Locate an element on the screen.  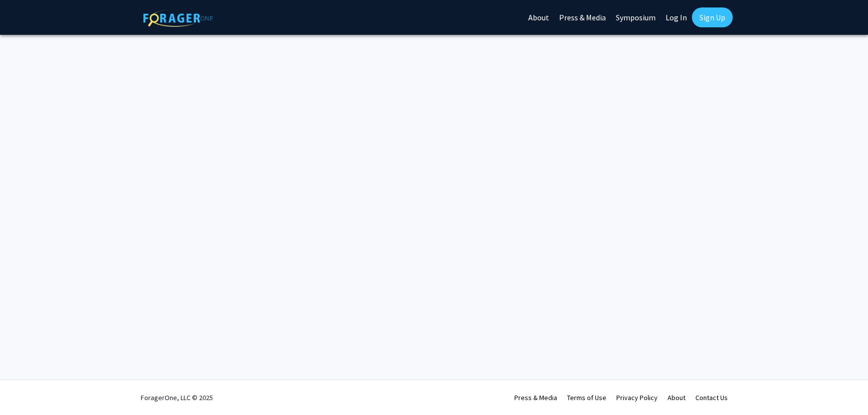
div: ForagerOne, LLC © 2025 is located at coordinates (177, 398).